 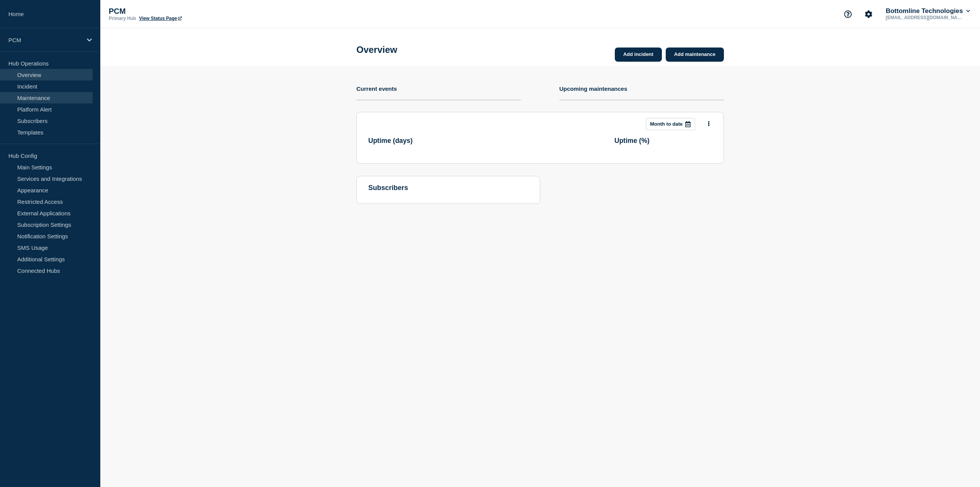 I want to click on h3: Uptime ( days ), so click(x=417, y=140).